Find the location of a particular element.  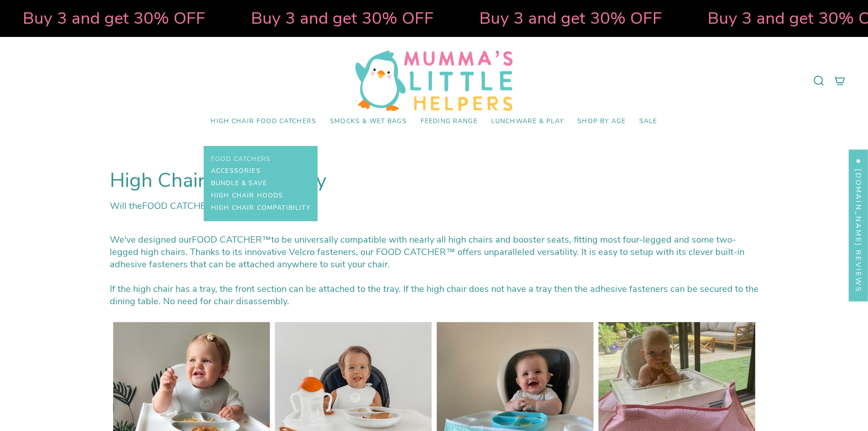

div: Lunchware & Play is located at coordinates (527, 121).